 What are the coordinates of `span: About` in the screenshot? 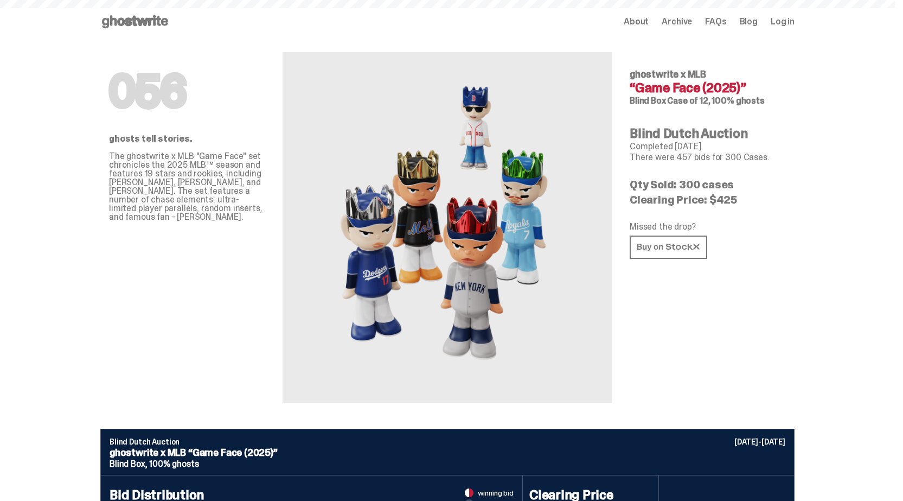 It's located at (636, 22).